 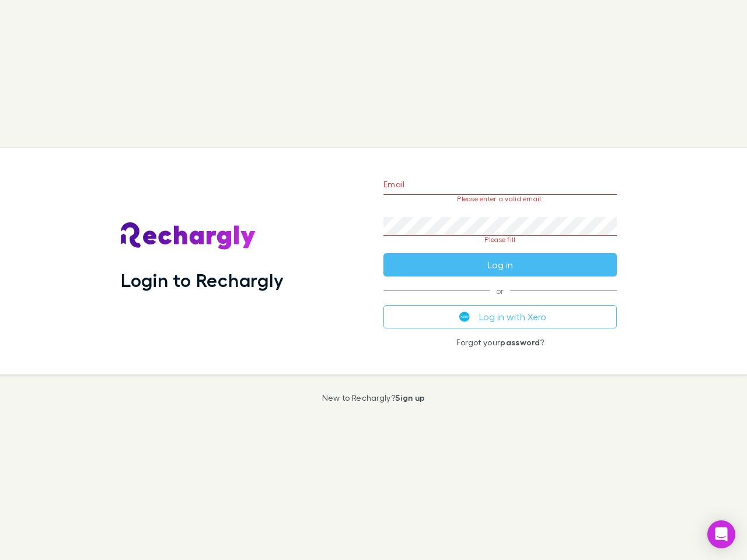 What do you see at coordinates (500, 342) in the screenshot?
I see `p: Forgot your ?` at bounding box center [500, 342].